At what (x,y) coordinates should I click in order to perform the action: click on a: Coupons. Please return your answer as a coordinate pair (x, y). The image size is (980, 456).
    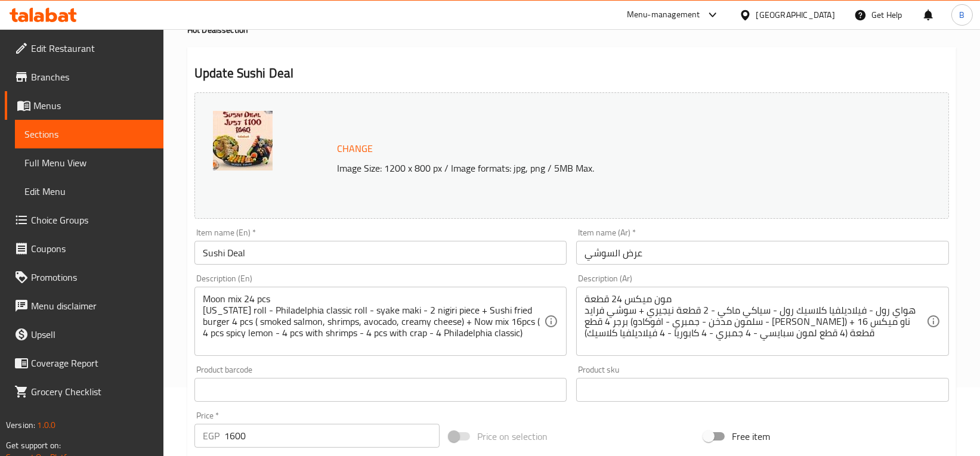
    Looking at the image, I should click on (84, 249).